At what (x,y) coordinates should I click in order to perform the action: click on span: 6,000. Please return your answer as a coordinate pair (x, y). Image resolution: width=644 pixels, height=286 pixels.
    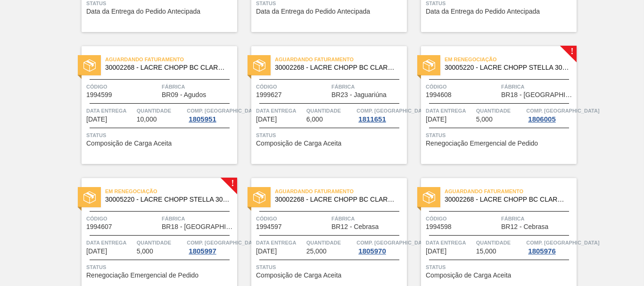
    Looking at the image, I should click on (315, 120).